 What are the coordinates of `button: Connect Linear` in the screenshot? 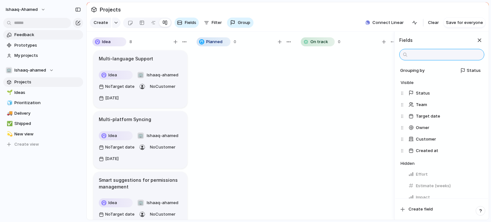 It's located at (384, 23).